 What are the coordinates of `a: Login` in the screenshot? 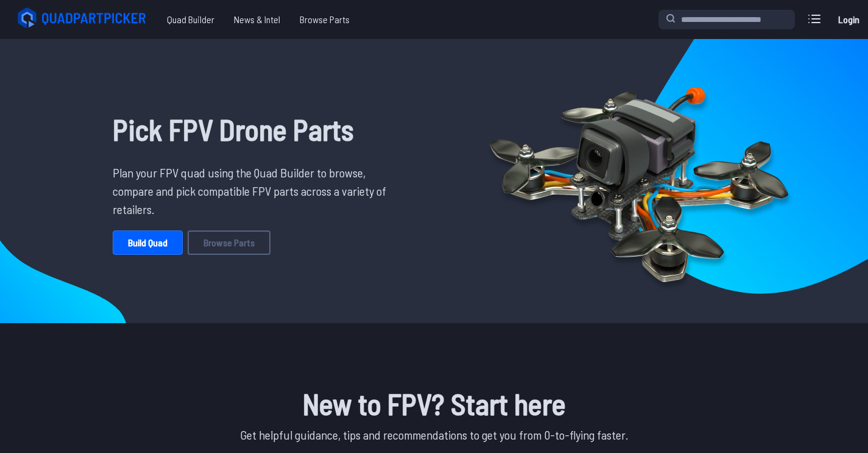 It's located at (848, 19).